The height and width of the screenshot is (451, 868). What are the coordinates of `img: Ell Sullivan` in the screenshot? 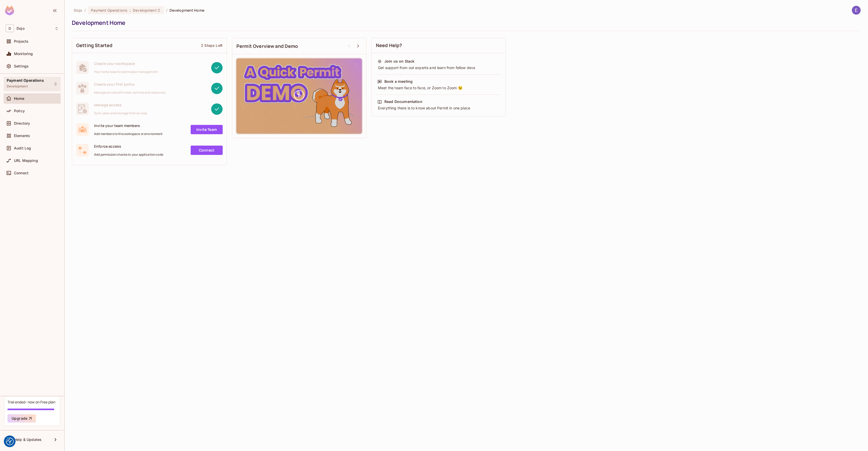 It's located at (856, 10).